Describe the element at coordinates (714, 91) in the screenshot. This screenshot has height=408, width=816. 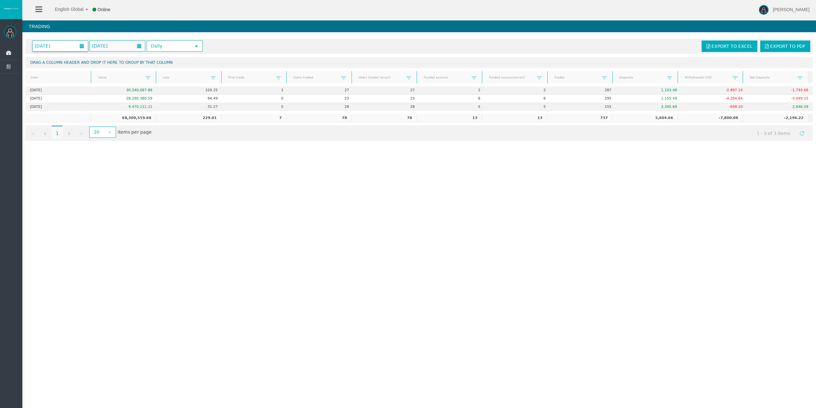
I see `td: -2,897.14` at that location.